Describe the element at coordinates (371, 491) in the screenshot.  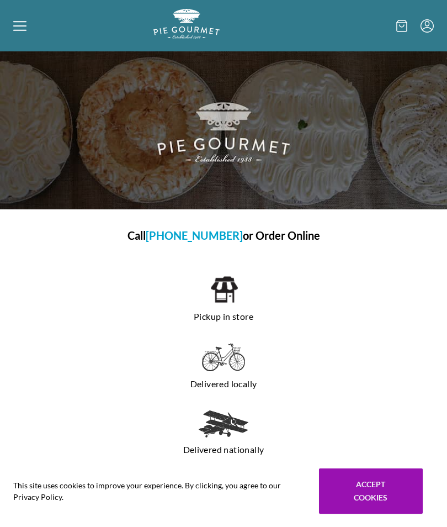
I see `button: Accept cookies` at that location.